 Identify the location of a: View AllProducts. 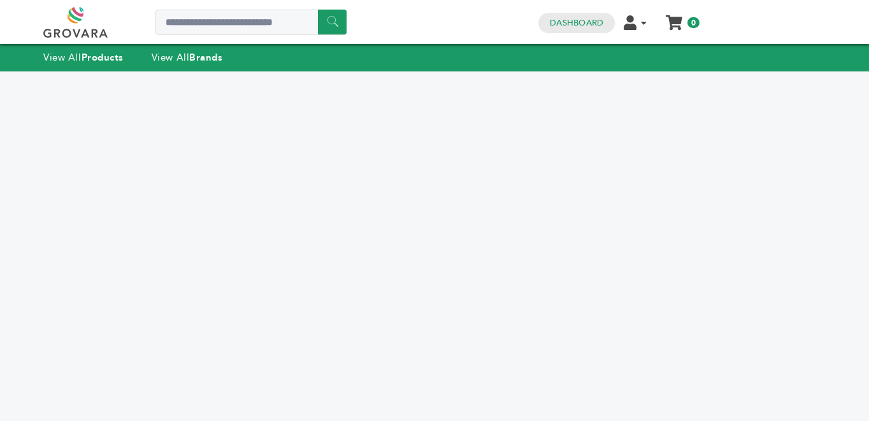
(83, 57).